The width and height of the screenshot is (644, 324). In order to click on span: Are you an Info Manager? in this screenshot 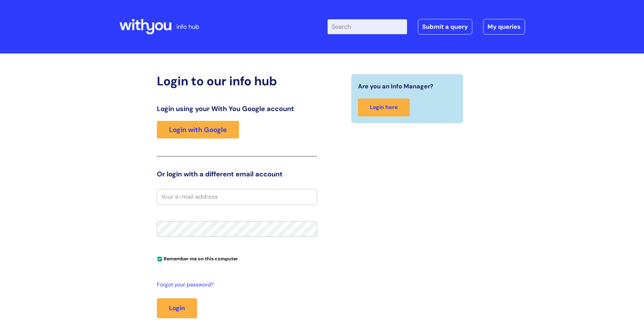, I will do `click(395, 86)`.